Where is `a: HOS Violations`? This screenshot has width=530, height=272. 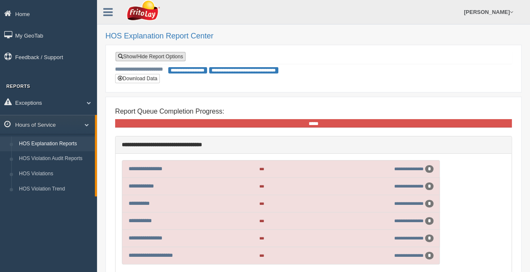 a: HOS Violations is located at coordinates (55, 174).